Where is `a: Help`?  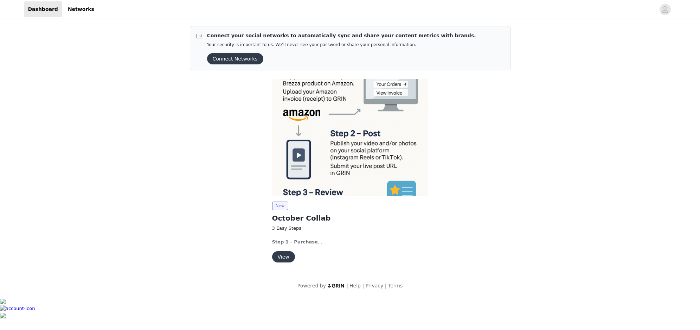
a: Help is located at coordinates (355, 286).